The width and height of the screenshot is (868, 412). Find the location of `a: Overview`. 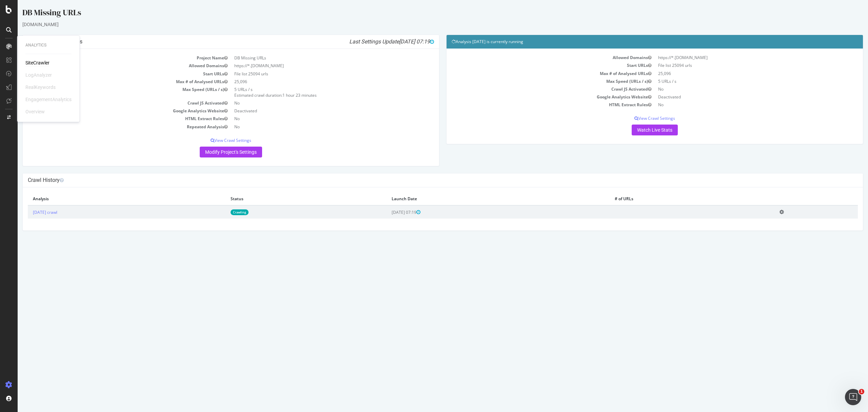

a: Overview is located at coordinates (35, 111).